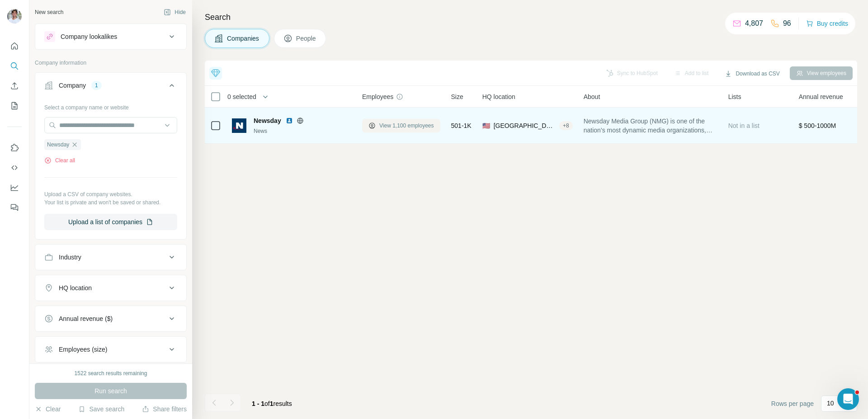 The height and width of the screenshot is (419, 868). What do you see at coordinates (242, 97) in the screenshot?
I see `span: 0 selected` at bounding box center [242, 97].